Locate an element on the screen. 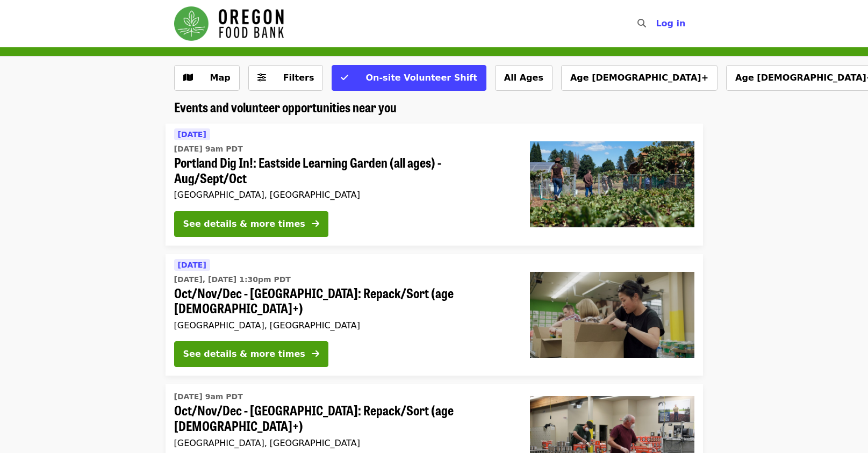 The image size is (868, 453). img: Oregon Food Bank - Home is located at coordinates (229, 23).